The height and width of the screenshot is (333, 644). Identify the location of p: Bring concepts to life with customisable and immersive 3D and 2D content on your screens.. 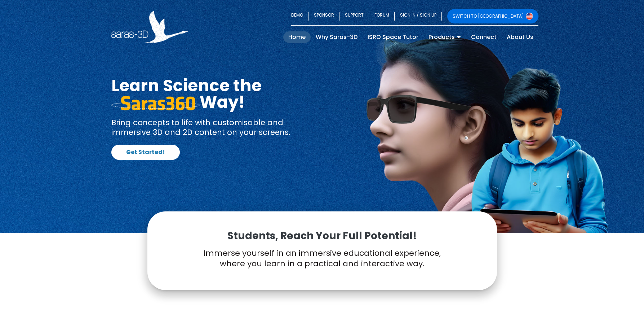
(214, 127).